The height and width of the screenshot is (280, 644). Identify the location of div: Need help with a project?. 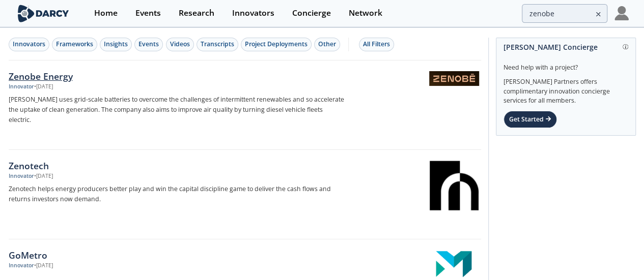
(566, 64).